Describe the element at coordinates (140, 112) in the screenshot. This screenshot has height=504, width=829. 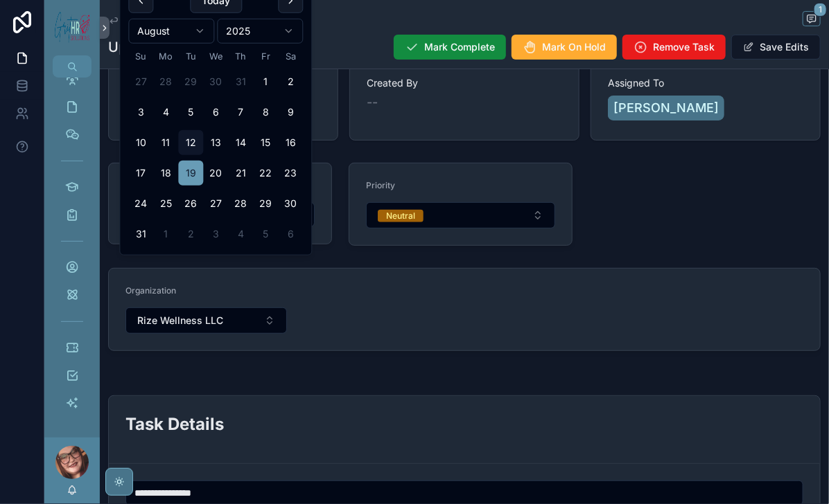
I see `button: Sunday, August 3rd, 2025` at that location.